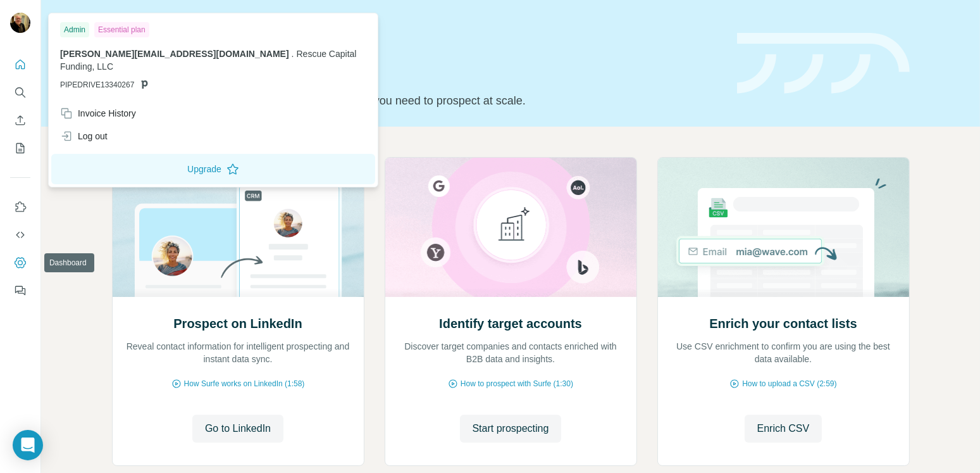 This screenshot has width=980, height=473. What do you see at coordinates (20, 148) in the screenshot?
I see `button: My lists` at bounding box center [20, 148].